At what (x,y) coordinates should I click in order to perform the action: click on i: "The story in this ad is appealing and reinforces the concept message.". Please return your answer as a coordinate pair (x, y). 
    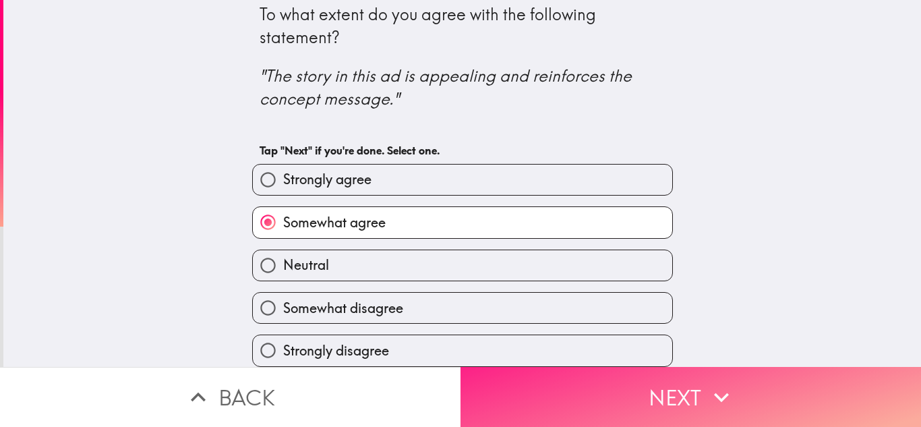
    Looking at the image, I should click on (448, 87).